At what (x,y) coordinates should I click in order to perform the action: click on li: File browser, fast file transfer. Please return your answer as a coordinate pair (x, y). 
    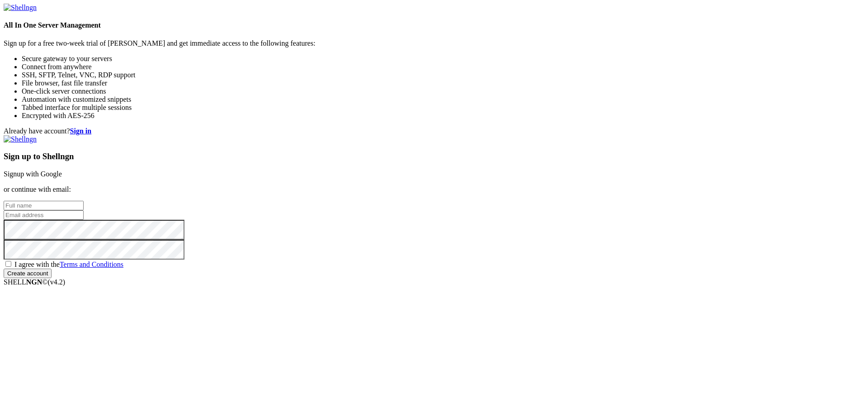
    Looking at the image, I should click on (443, 84).